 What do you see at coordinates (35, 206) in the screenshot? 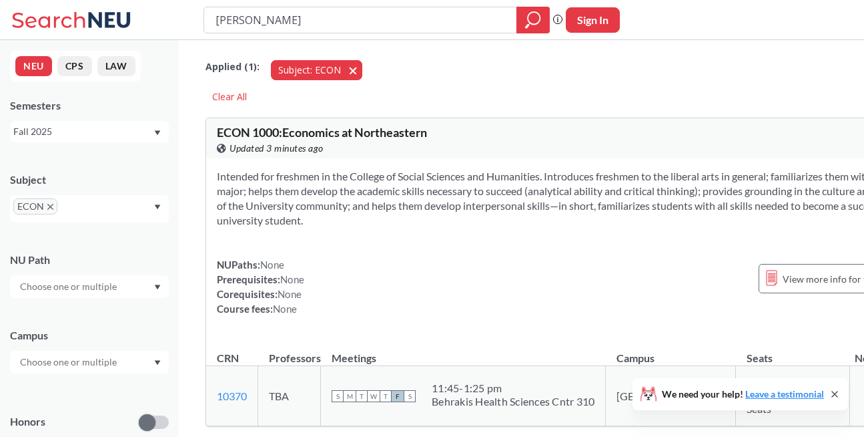
I see `span: ECONX to remove pill` at bounding box center [35, 206].